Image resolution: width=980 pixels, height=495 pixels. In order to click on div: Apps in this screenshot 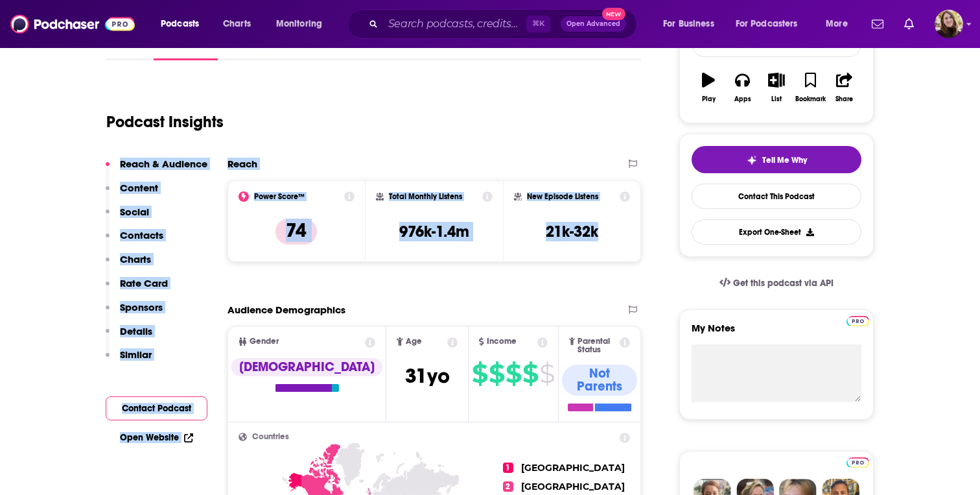, I will do `click(742, 99)`.